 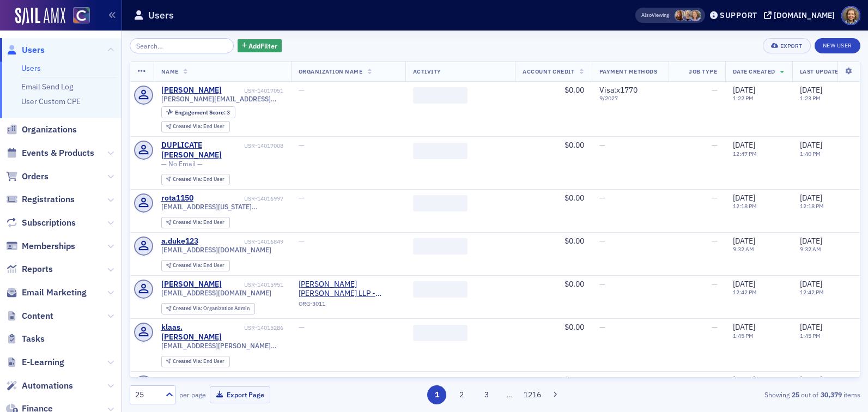 I want to click on span: Viewing, so click(x=655, y=16).